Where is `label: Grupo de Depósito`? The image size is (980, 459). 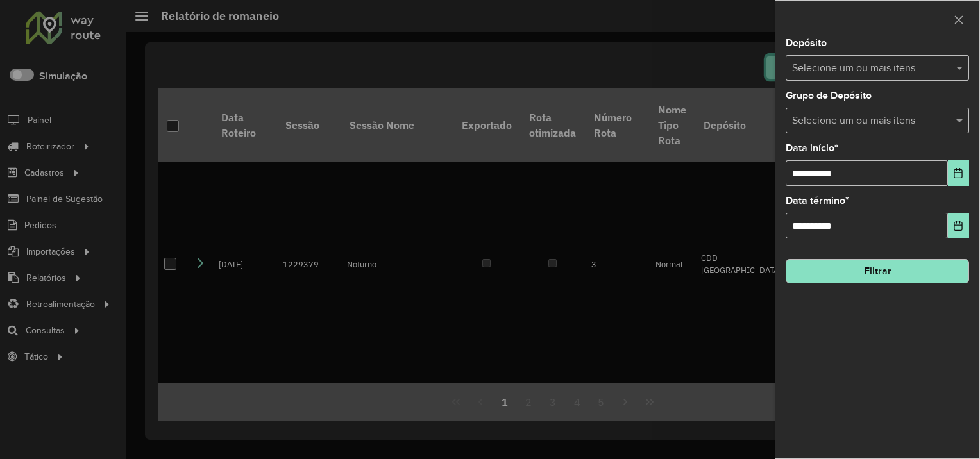
label: Grupo de Depósito is located at coordinates (829, 95).